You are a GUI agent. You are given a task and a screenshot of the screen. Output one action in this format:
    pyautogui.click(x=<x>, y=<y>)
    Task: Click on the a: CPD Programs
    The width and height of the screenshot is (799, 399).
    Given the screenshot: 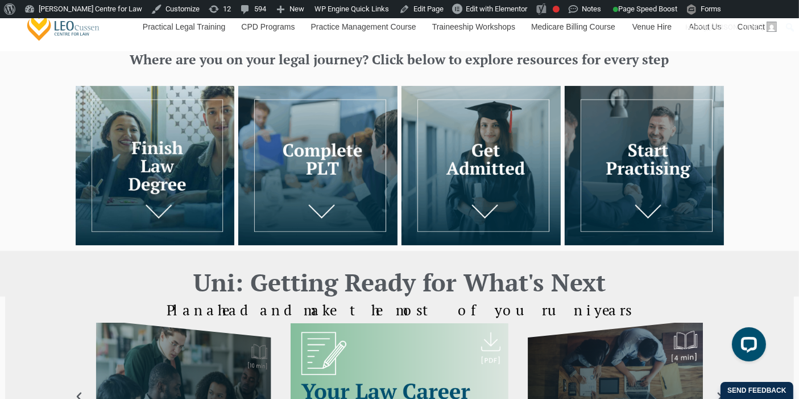 What is the action you would take?
    pyautogui.click(x=267, y=27)
    